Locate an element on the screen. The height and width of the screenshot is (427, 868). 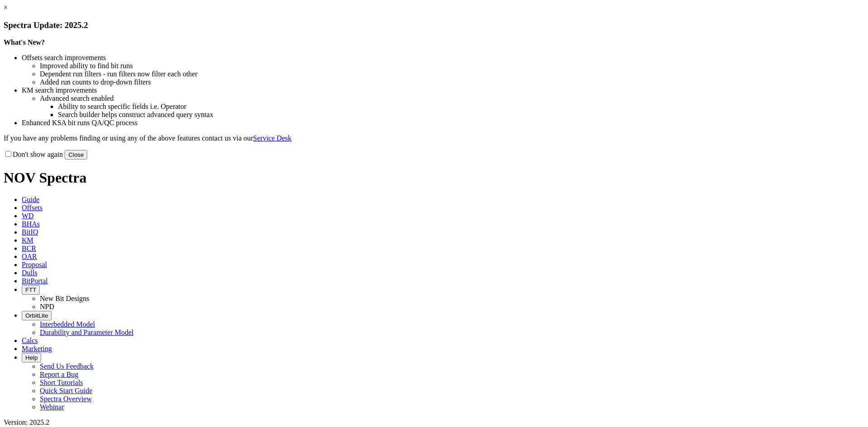
a: Spectra Overview is located at coordinates (66, 398).